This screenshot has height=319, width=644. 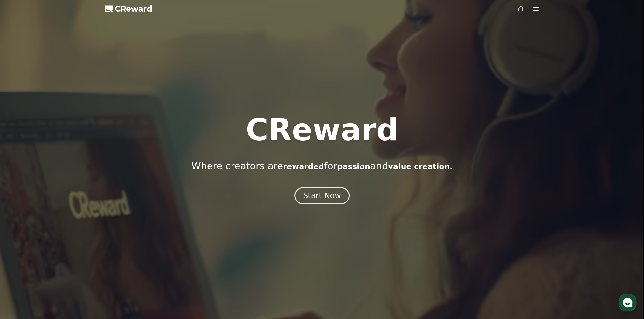 I want to click on a: Start Now, so click(x=322, y=196).